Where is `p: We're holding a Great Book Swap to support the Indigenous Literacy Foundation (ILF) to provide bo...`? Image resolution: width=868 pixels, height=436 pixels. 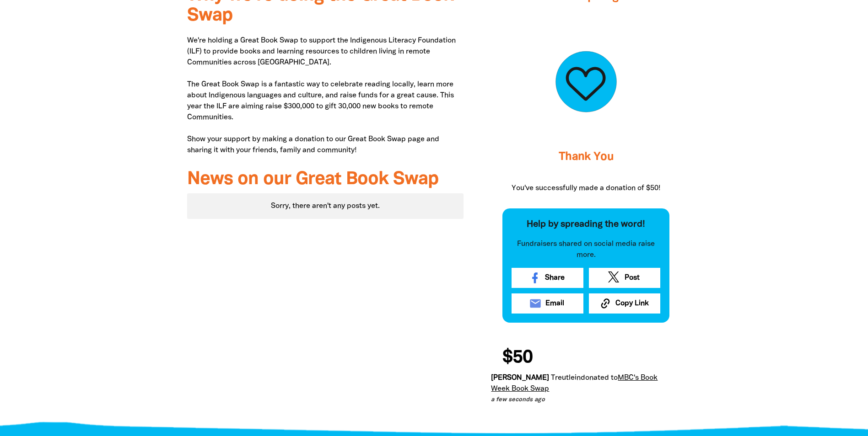 p: We're holding a Great Book Swap to support the Indigenous Literacy Foundation (ILF) to provide bo... is located at coordinates (325, 96).